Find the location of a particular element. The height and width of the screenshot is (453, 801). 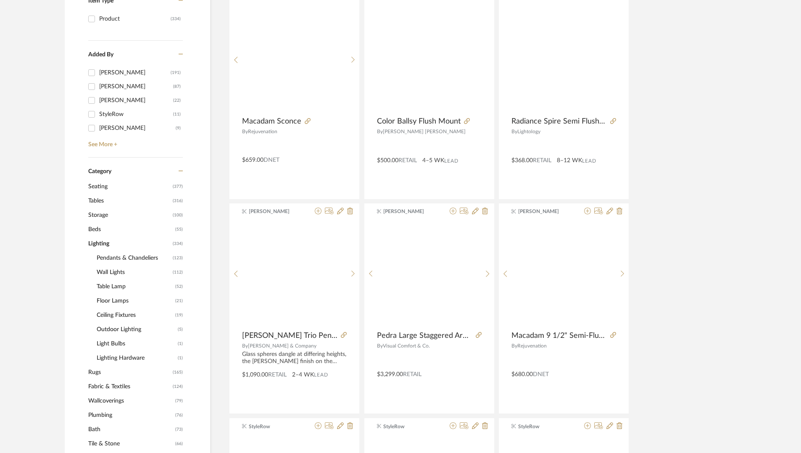

span: Pendants & Chandeliers is located at coordinates (134, 258).